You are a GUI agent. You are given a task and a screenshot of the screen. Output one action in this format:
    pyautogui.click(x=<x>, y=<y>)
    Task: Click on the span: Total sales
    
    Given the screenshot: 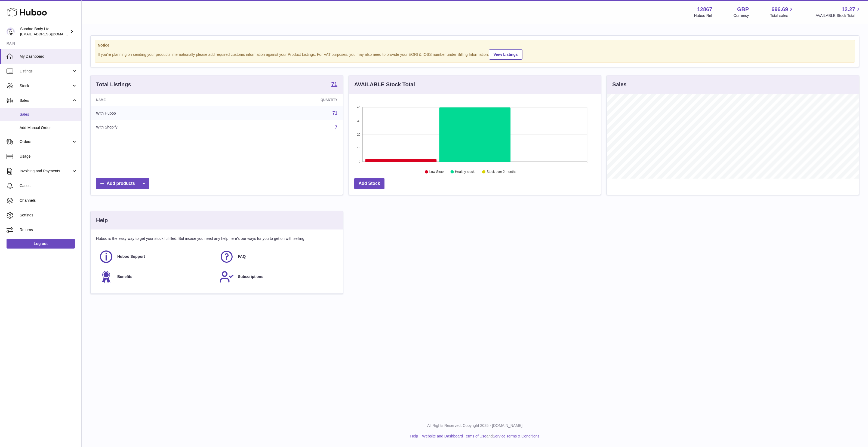 What is the action you would take?
    pyautogui.click(x=782, y=16)
    